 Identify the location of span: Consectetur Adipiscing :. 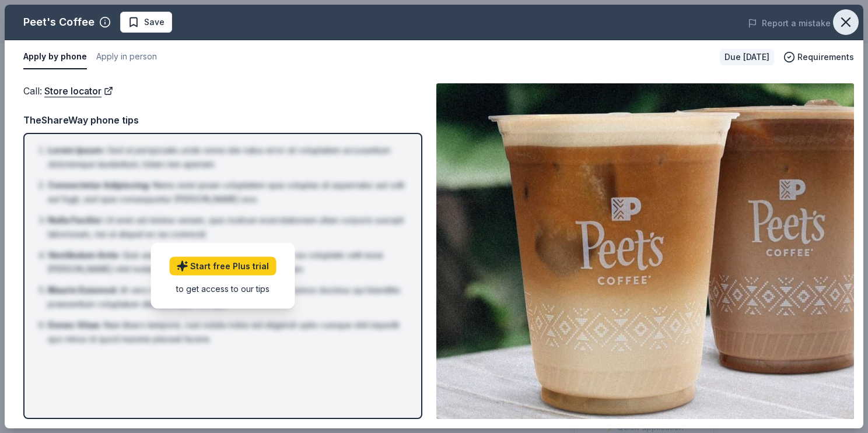
(99, 185).